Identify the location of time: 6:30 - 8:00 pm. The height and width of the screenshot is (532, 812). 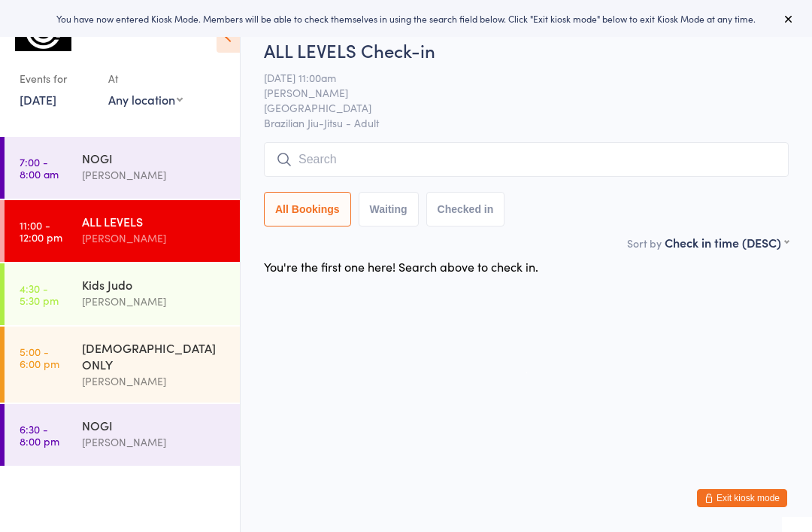
(39, 435).